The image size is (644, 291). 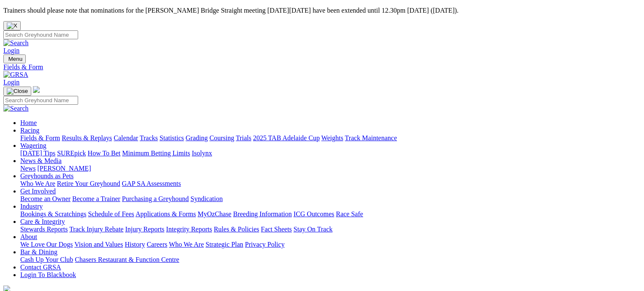 I want to click on div: Care & Integrity, so click(x=330, y=229).